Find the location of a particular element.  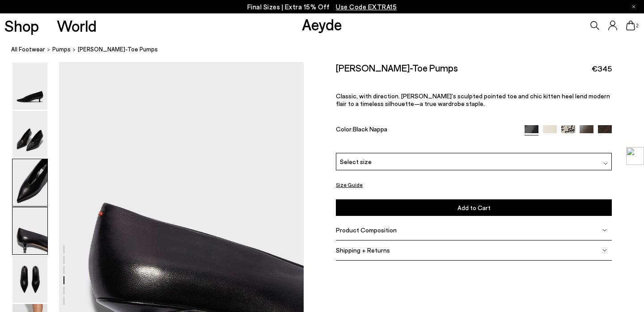

img: Clara Pointed-Toe Pumps - Image 3 is located at coordinates (30, 182).